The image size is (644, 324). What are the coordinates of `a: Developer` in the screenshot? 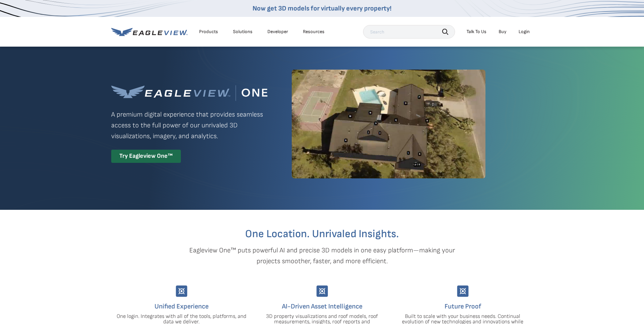 It's located at (277, 32).